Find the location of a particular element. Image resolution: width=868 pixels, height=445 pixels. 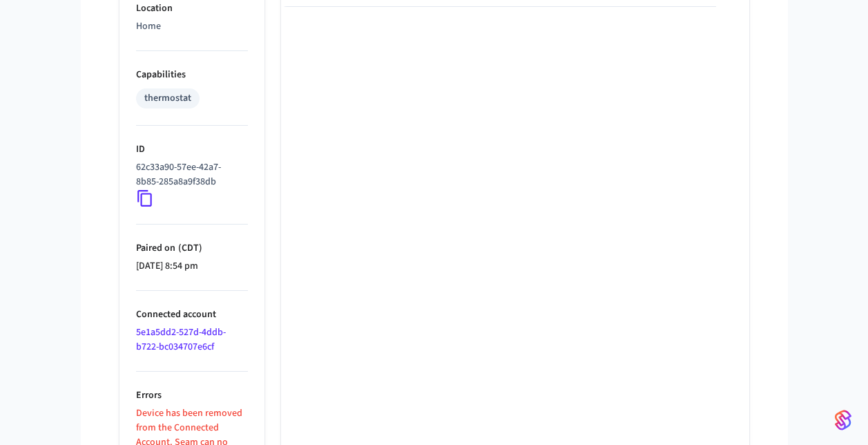

a: 5e1a5dd2-527d-4ddb-b722-bc034707e6cf is located at coordinates (181, 339).